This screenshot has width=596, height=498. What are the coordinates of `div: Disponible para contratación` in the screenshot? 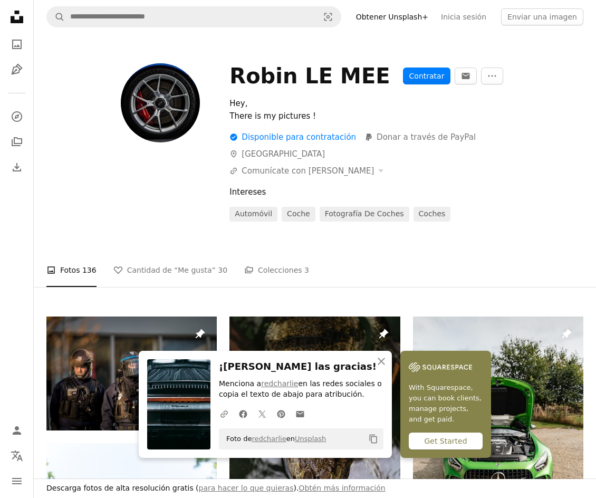 It's located at (293, 137).